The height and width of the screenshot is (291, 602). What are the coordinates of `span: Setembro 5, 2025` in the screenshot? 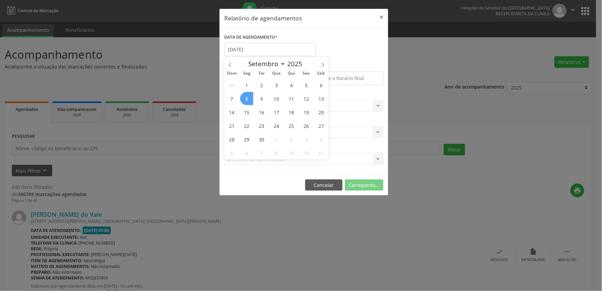 It's located at (306, 85).